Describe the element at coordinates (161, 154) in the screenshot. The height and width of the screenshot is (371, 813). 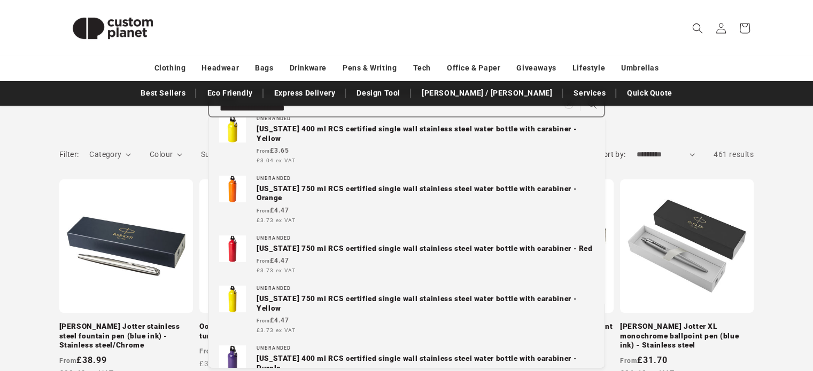
I see `span: Colour` at that location.